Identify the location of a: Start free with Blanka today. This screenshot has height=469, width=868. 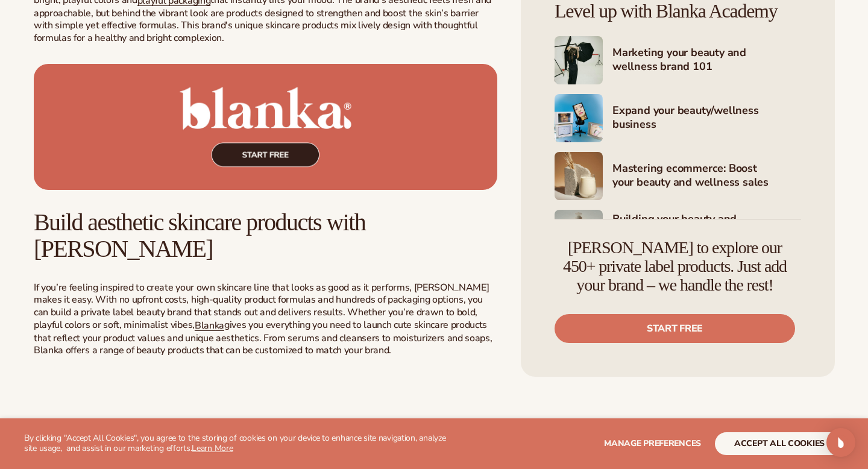
(265, 126).